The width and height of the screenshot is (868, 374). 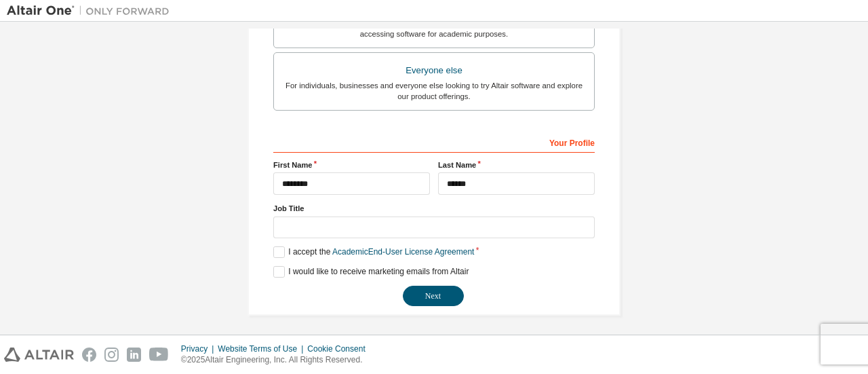 What do you see at coordinates (277, 360) in the screenshot?
I see `p: © 2025 Altair Engineering, Inc. All Rights Reserved.` at bounding box center [277, 360].